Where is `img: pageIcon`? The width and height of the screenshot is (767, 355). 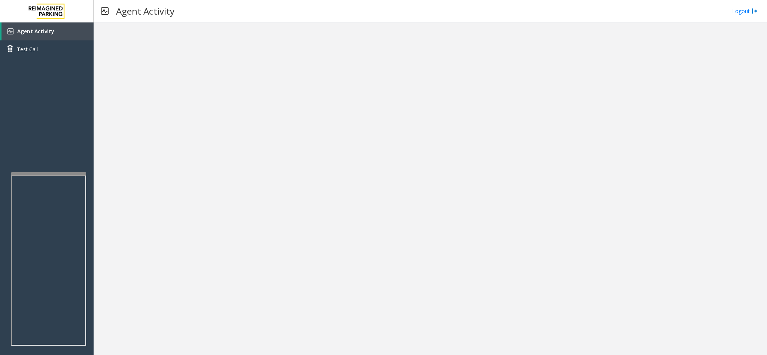
img: pageIcon is located at coordinates (105, 11).